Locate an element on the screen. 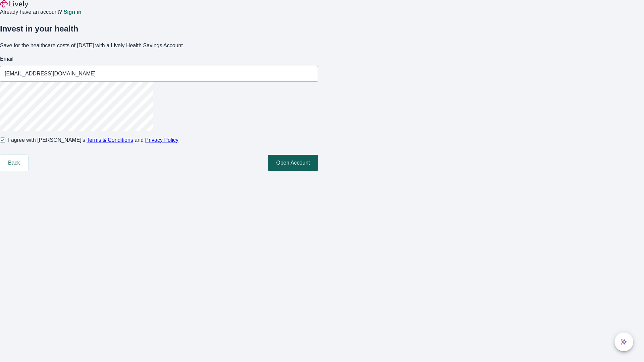  div: Sign in is located at coordinates (72, 12).